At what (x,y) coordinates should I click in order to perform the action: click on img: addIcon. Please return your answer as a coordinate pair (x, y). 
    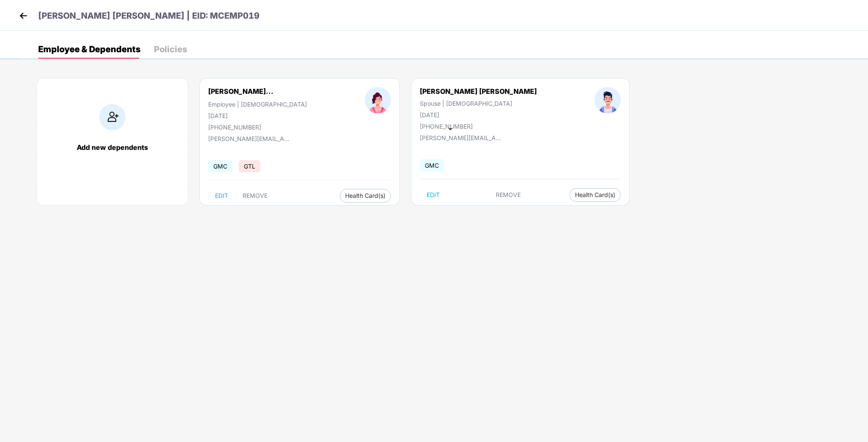
    Looking at the image, I should click on (113, 117).